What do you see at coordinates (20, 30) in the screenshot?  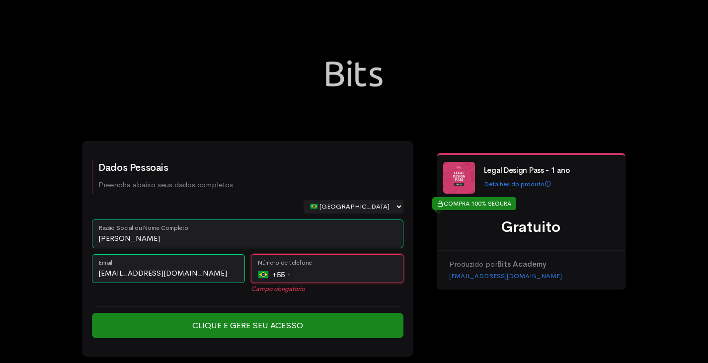 I see `img: website_grey.svg` at bounding box center [20, 30].